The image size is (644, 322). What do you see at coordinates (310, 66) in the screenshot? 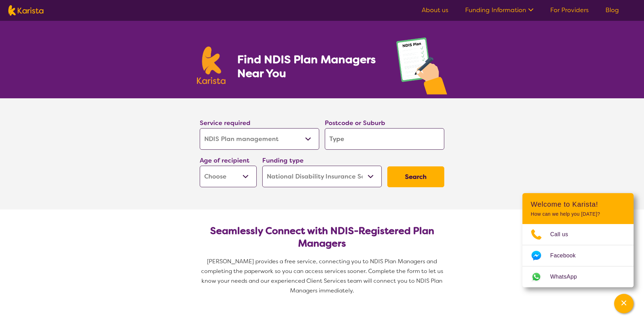
I see `h1: Find NDIS Plan Managers Near You` at bounding box center [310, 66].